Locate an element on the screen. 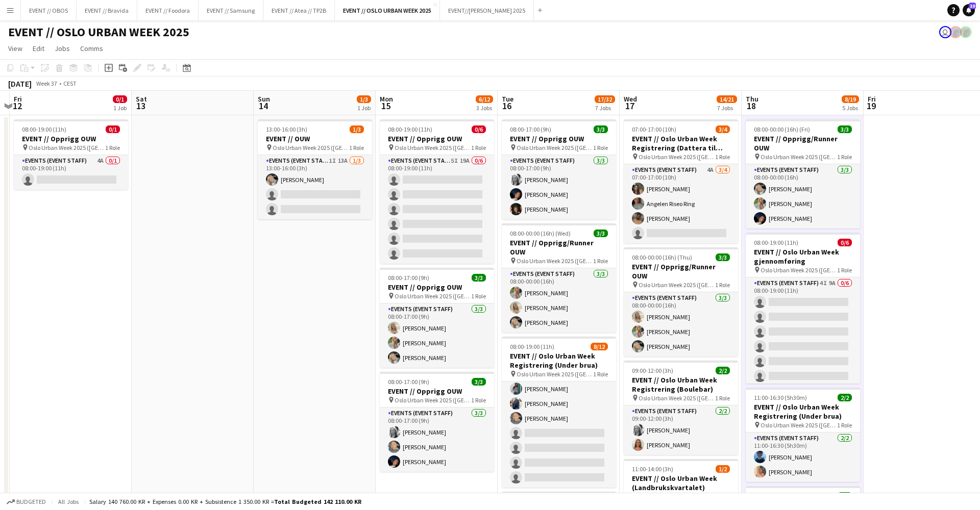 Image resolution: width=980 pixels, height=510 pixels. span: 1/2 is located at coordinates (723, 469).